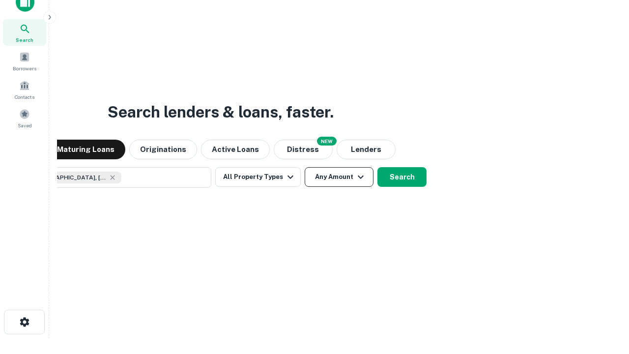  I want to click on div: Contacts, so click(25, 89).